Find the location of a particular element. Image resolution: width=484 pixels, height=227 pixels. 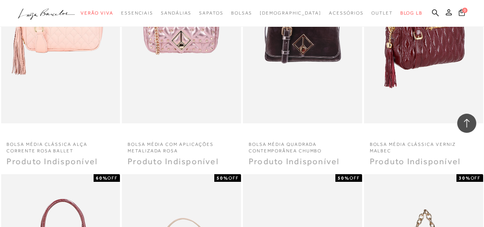

span: Sapatos is located at coordinates (211, 13).